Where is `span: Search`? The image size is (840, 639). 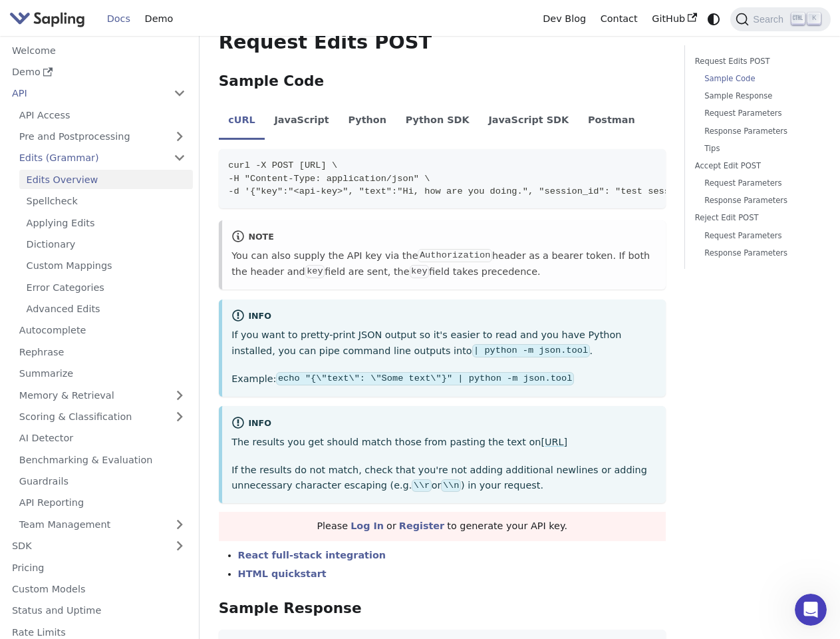 span: Search is located at coordinates (770, 19).